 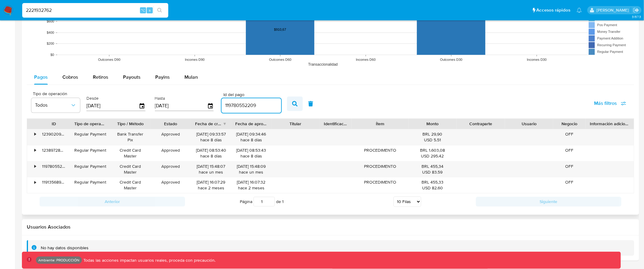 I want to click on p: Ambiente: PRODUCCIÓN, so click(x=59, y=260).